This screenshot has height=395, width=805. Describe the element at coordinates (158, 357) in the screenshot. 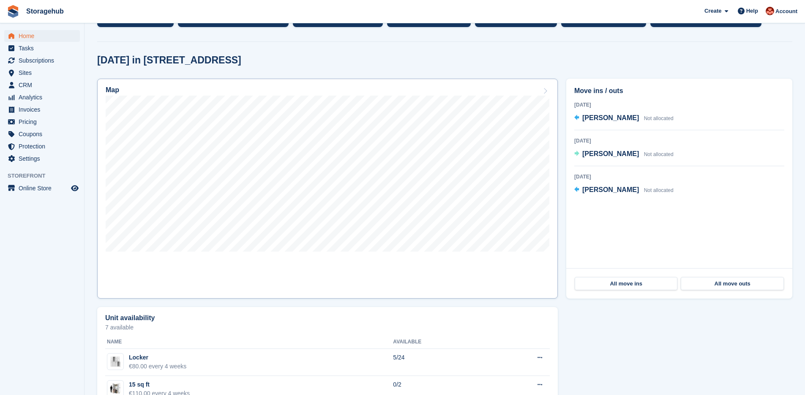

I see `div: Locker` at that location.